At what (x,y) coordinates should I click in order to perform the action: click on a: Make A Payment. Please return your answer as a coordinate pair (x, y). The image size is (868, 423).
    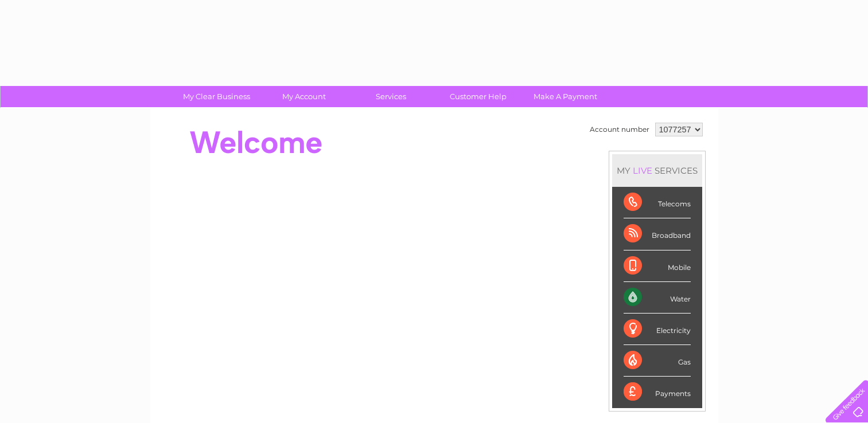
    Looking at the image, I should click on (565, 97).